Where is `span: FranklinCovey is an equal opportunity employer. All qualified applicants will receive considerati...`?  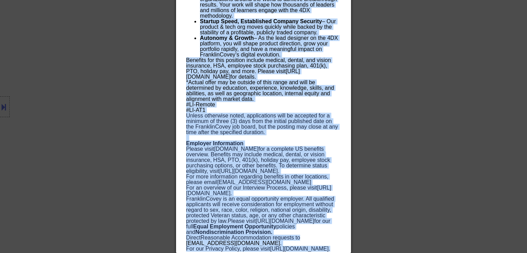
span: FranklinCovey is an equal opportunity employer. All qualified applicants will receive considerati... is located at coordinates (260, 210).